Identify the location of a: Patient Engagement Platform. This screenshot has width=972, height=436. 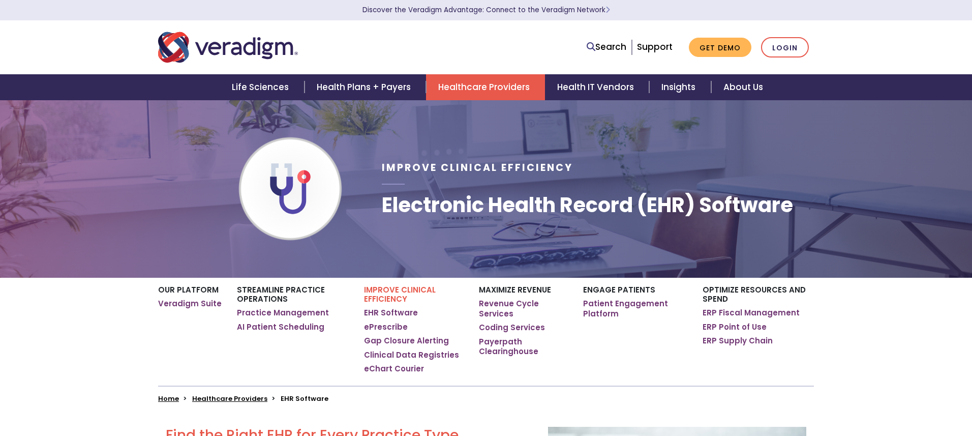
(635, 308).